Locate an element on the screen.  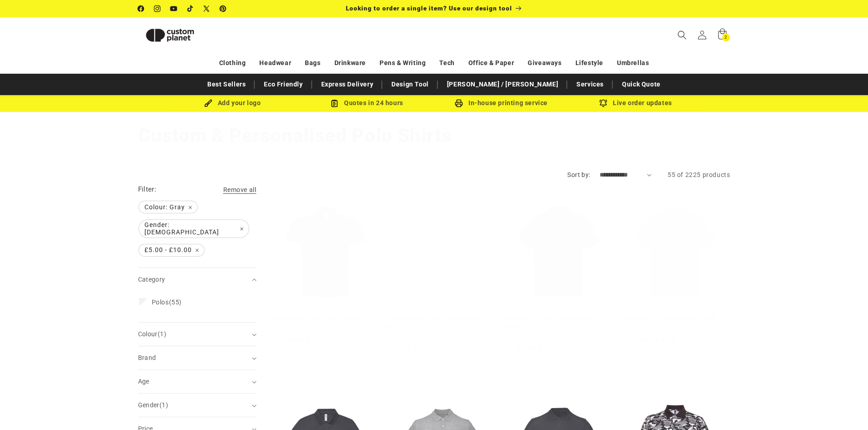
summary: Gender (1 selected) is located at coordinates (197, 405).